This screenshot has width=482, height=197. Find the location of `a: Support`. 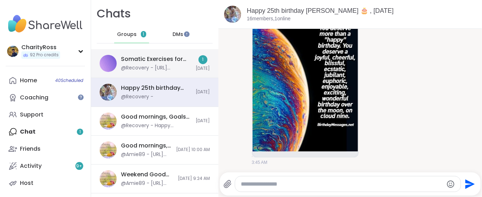

a: Support is located at coordinates (45, 115).